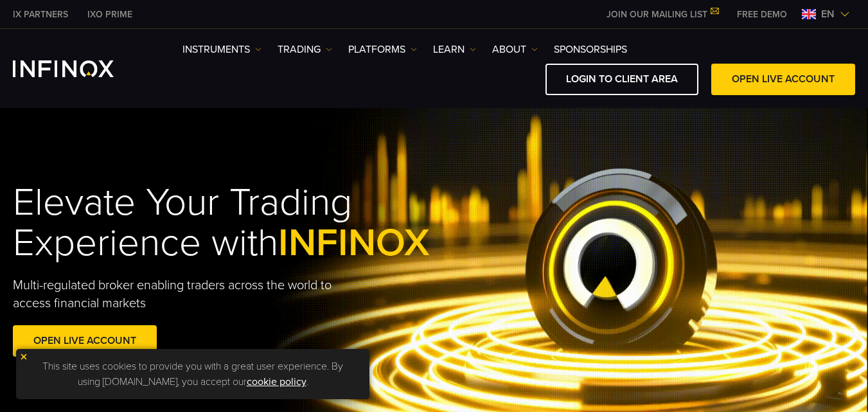  Describe the element at coordinates (662, 14) in the screenshot. I see `a: JOIN OUR MAILING LIST` at that location.